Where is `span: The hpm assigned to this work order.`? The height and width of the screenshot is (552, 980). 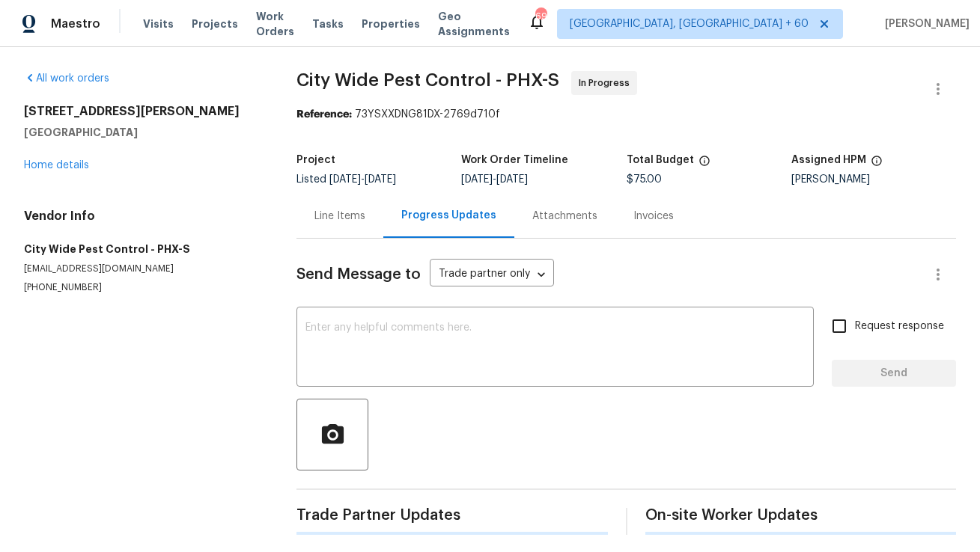
span: The hpm assigned to this work order. is located at coordinates (876, 165).